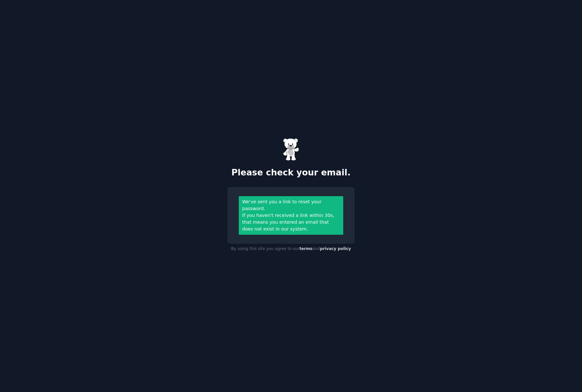 The image size is (582, 392). Describe the element at coordinates (291, 249) in the screenshot. I see `div: By using this site you agree to our and` at that location.